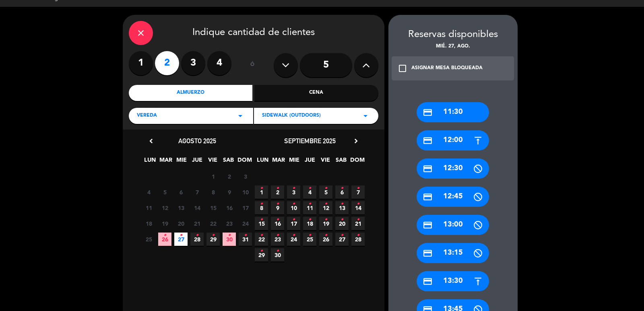 The image size is (644, 311). I want to click on span: 25, so click(149, 239).